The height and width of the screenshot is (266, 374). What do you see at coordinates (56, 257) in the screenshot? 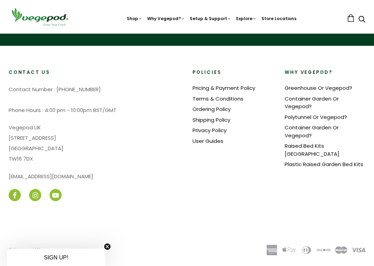
I see `div: SIGN UP!Close teaser` at bounding box center [56, 257].